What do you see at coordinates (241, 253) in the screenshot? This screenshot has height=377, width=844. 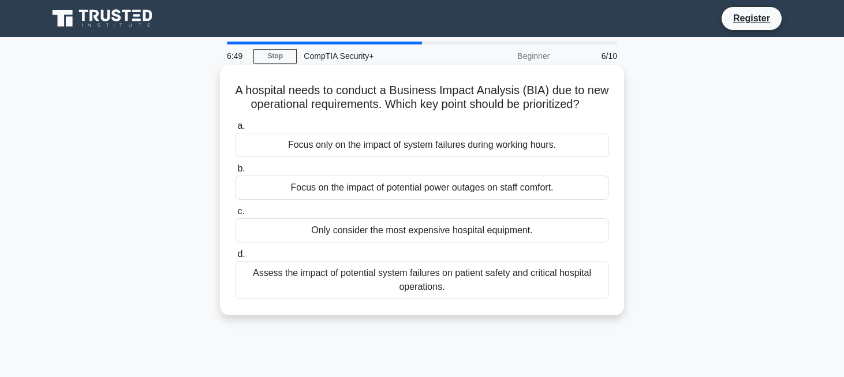 I see `span: d.` at bounding box center [241, 253].